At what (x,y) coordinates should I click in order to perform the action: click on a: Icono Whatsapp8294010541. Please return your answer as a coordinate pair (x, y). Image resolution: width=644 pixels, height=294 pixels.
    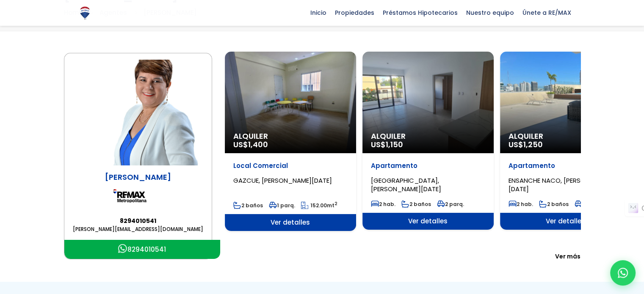
    Looking at the image, I should click on (142, 249).